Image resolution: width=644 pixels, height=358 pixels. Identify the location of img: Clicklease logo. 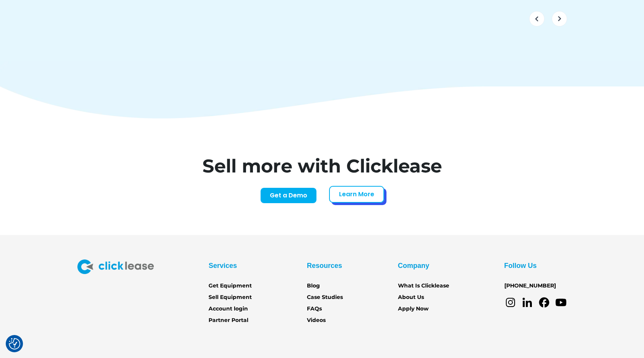
(116, 266).